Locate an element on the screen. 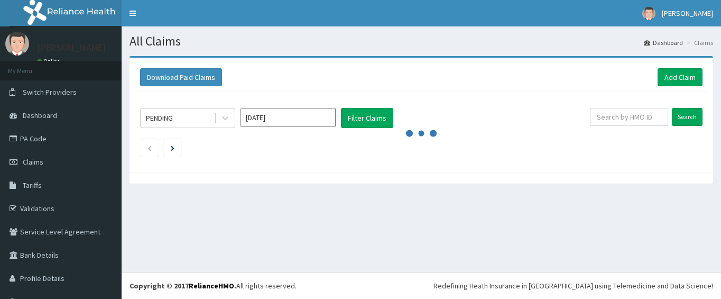 The image size is (721, 299). footer: All rights reserved. is located at coordinates (422, 285).